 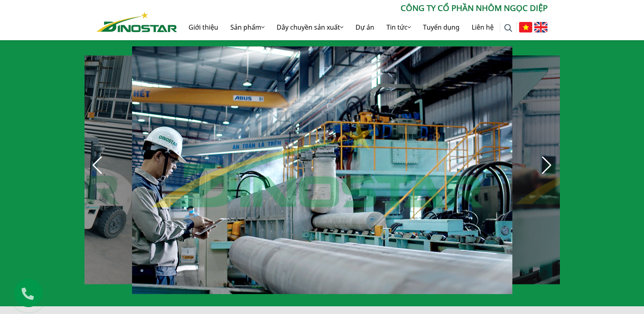 What do you see at coordinates (247, 27) in the screenshot?
I see `a: Sản phẩm` at bounding box center [247, 27].